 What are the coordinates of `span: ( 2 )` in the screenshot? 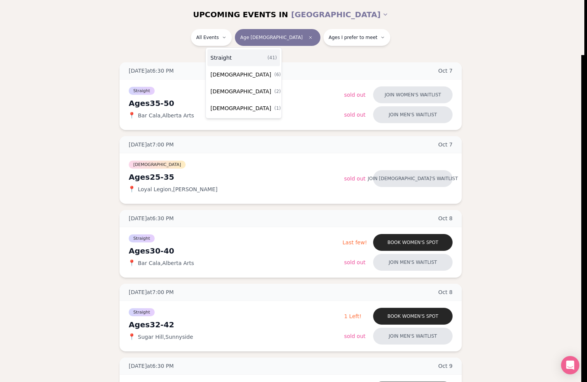 It's located at (277, 91).